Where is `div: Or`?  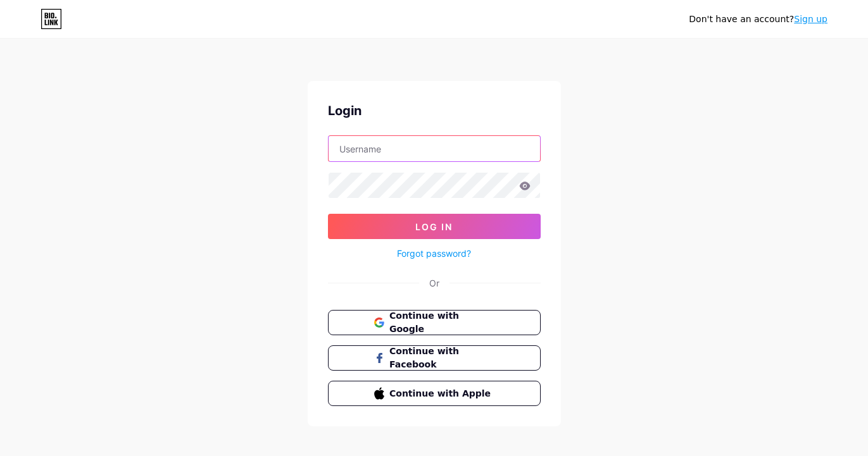
div: Or is located at coordinates (434, 283).